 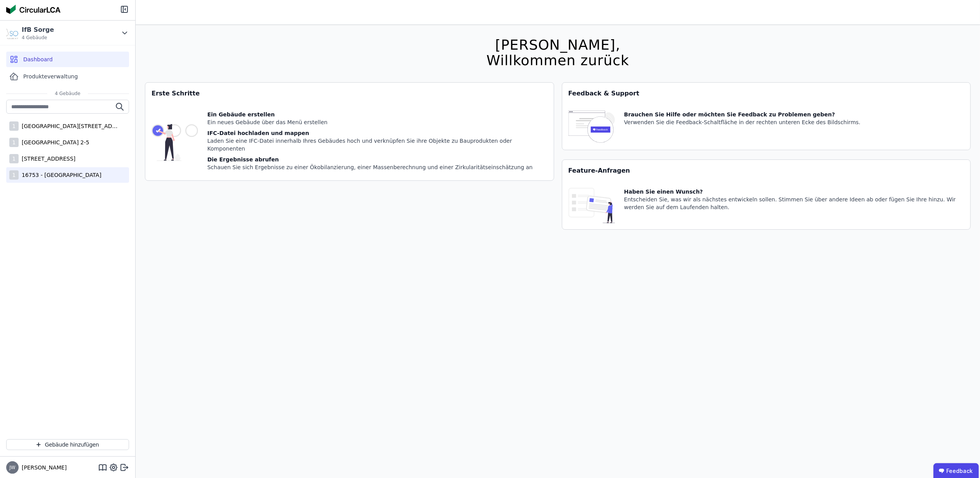 What do you see at coordinates (50, 76) in the screenshot?
I see `span: Produkteverwaltung` at bounding box center [50, 76].